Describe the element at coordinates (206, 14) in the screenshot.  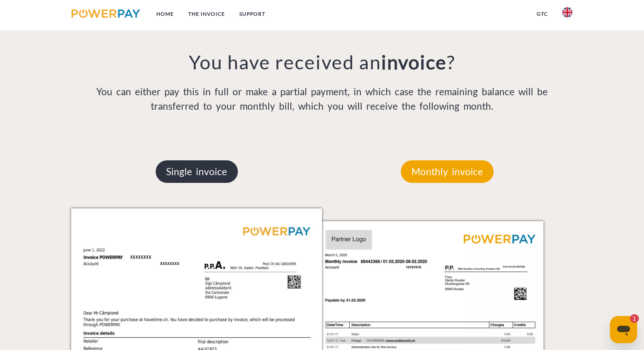
I see `a: THE INVOICE` at that location.